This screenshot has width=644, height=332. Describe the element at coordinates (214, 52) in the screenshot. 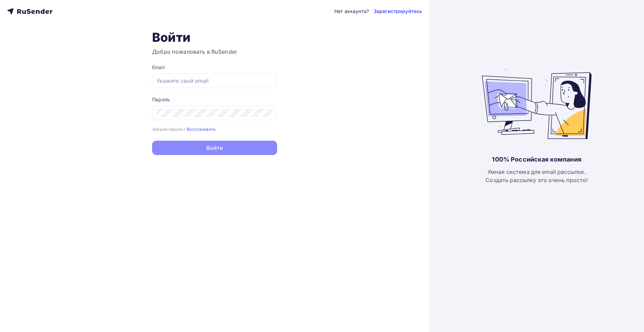

I see `h3: Добро пожаловать в RuSender` at that location.